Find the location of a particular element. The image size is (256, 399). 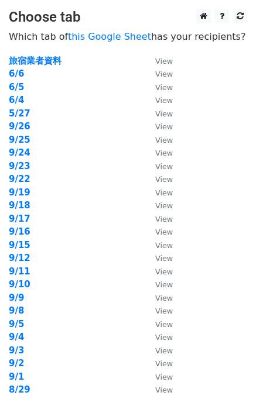

a: 9/16 is located at coordinates (19, 232).